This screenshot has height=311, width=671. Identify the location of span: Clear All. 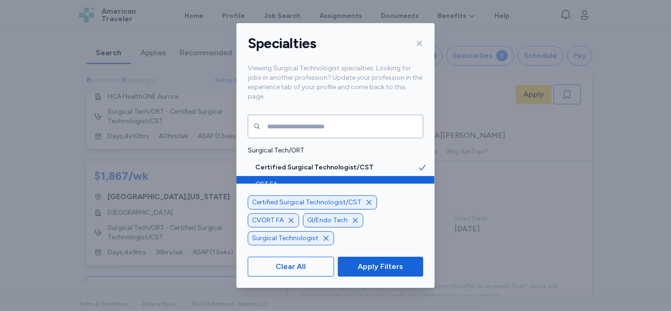
(290, 266).